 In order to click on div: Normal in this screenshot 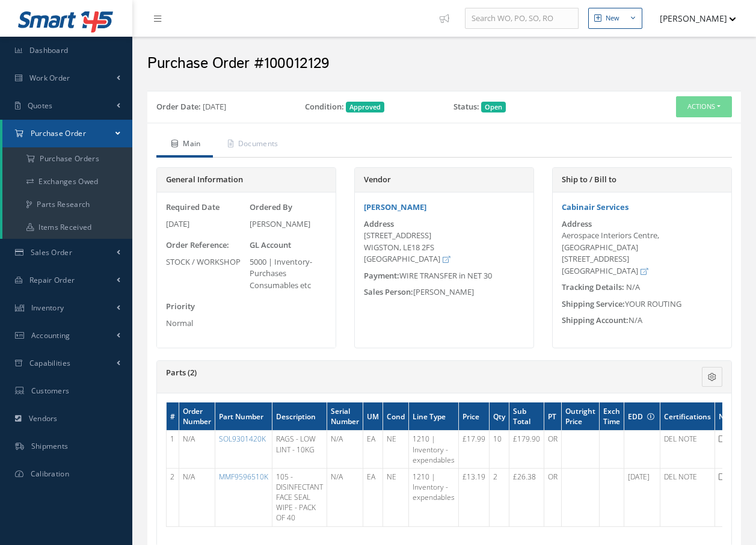, I will do `click(205, 323)`.